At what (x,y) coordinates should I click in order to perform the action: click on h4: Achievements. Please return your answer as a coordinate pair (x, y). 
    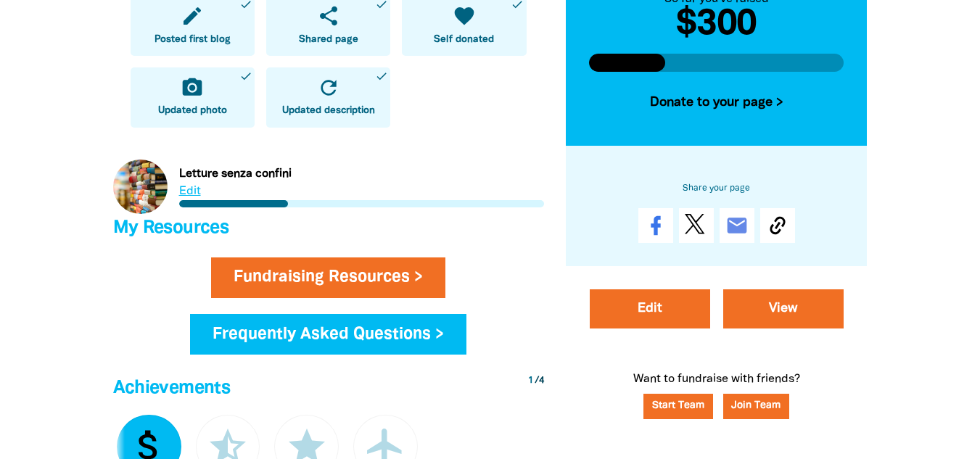
    Looking at the image, I should click on (329, 389).